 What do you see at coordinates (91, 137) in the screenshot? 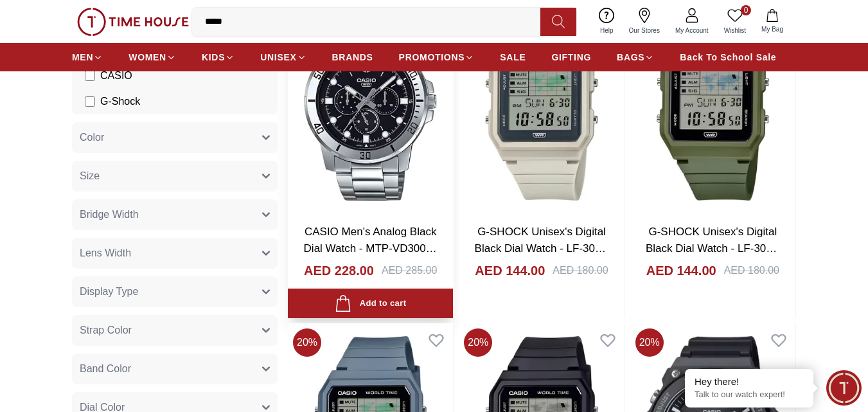
I see `span: Color` at bounding box center [91, 137].